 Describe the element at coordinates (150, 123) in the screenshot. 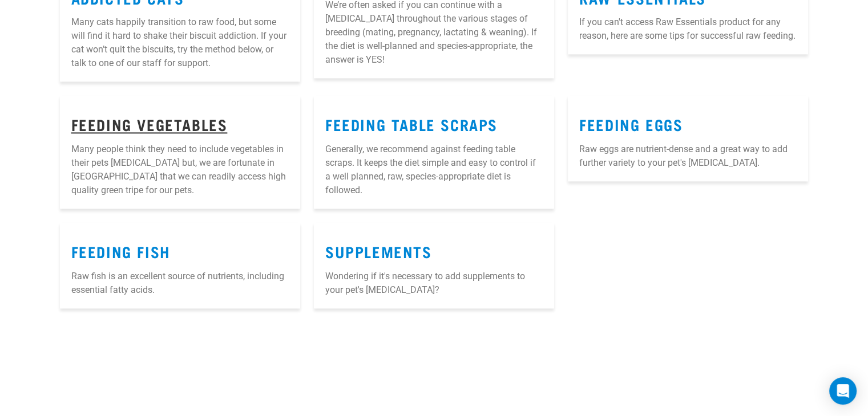

I see `a: Feeding Vegetables` at that location.